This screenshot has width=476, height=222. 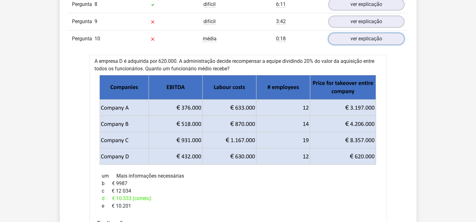 I want to click on span: 8, so click(x=96, y=4).